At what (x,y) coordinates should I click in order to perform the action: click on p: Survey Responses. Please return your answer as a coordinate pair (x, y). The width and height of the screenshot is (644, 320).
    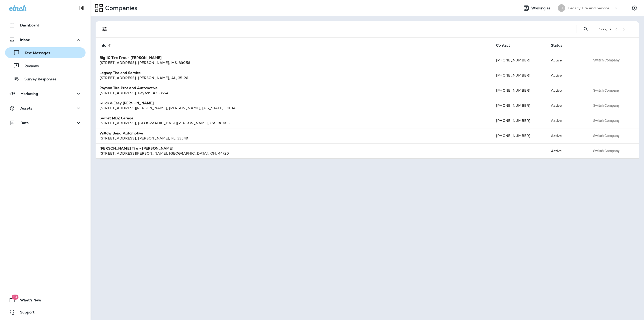
    Looking at the image, I should click on (38, 79).